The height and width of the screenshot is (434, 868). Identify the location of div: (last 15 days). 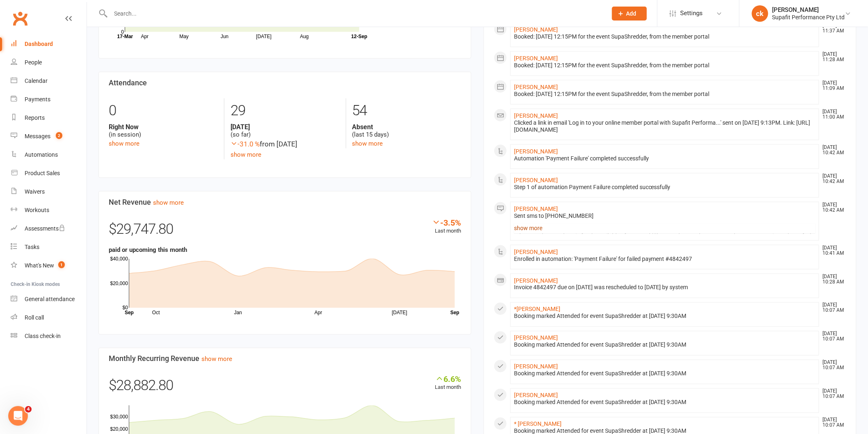
(406, 131).